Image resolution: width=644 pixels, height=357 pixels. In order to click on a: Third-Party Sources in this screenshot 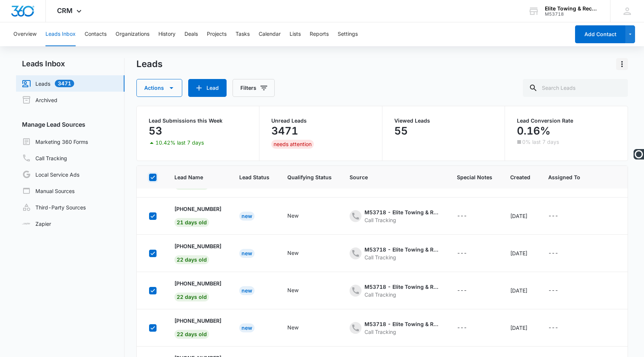, I will do `click(54, 207)`.